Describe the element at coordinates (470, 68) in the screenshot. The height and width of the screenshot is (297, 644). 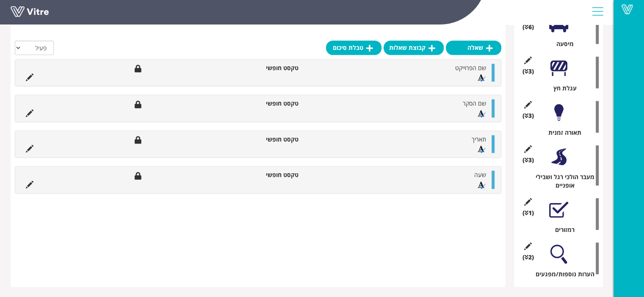
I see `span: שם הפרוייקט` at that location.